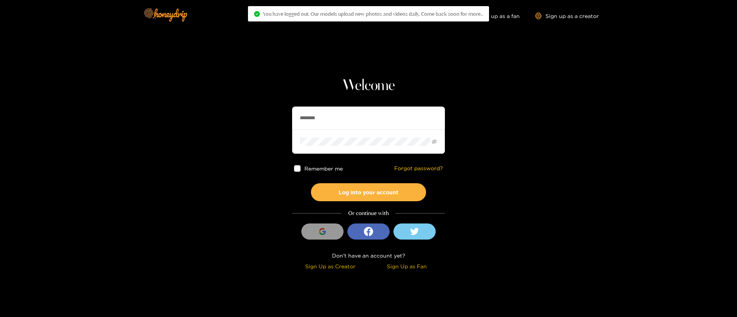 This screenshot has width=737, height=317. Describe the element at coordinates (330, 266) in the screenshot. I see `div: Sign Up as Creator` at that location.